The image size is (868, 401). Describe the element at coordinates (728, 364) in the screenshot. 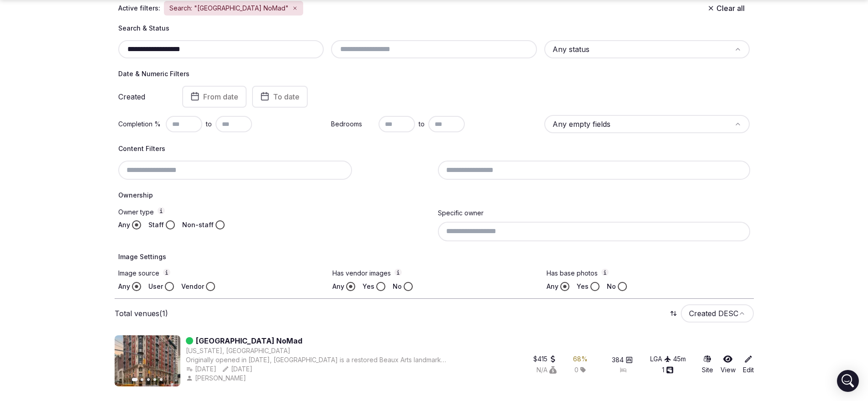

I see `a: View` at that location.